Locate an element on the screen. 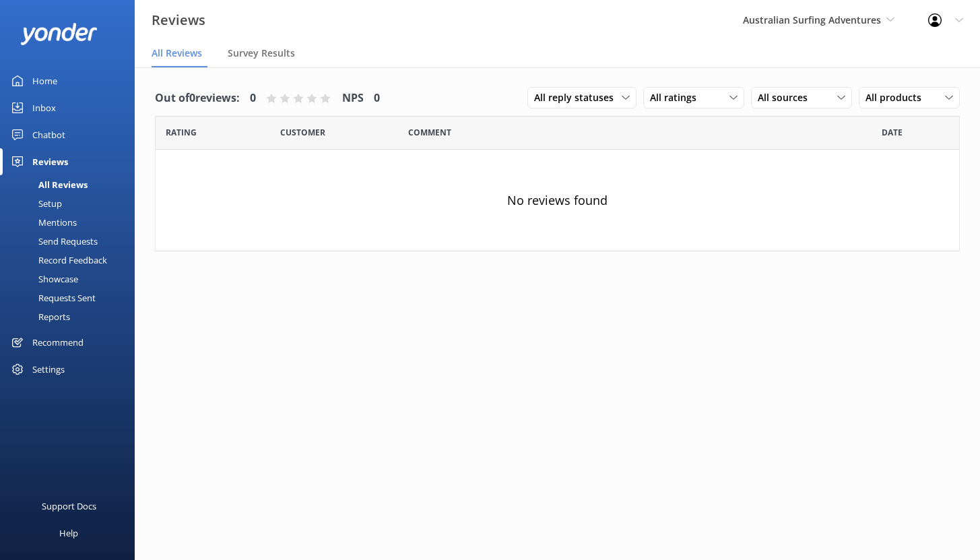 Image resolution: width=980 pixels, height=560 pixels. span: All products is located at coordinates (897, 98).